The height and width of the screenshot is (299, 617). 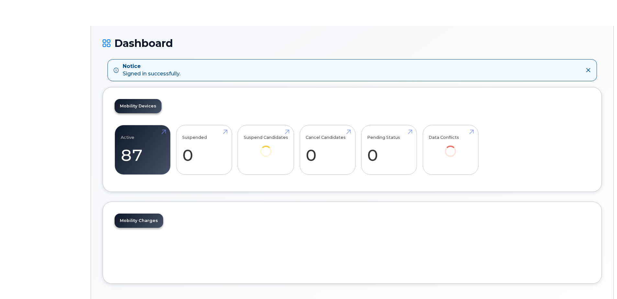 I want to click on a: Data Conflicts, so click(x=450, y=147).